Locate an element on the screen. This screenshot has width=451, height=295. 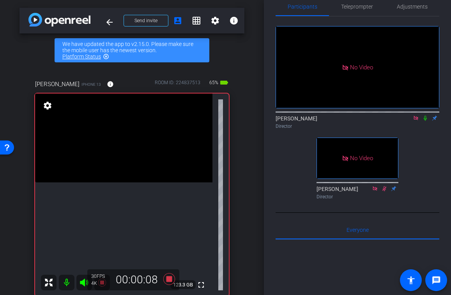
span: 65% is located at coordinates (214, 83).